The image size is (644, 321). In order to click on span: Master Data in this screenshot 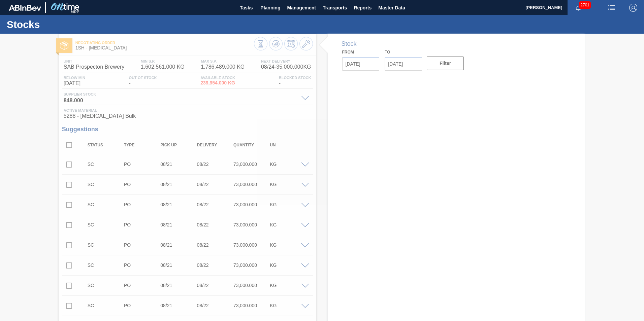, I will do `click(391, 8)`.